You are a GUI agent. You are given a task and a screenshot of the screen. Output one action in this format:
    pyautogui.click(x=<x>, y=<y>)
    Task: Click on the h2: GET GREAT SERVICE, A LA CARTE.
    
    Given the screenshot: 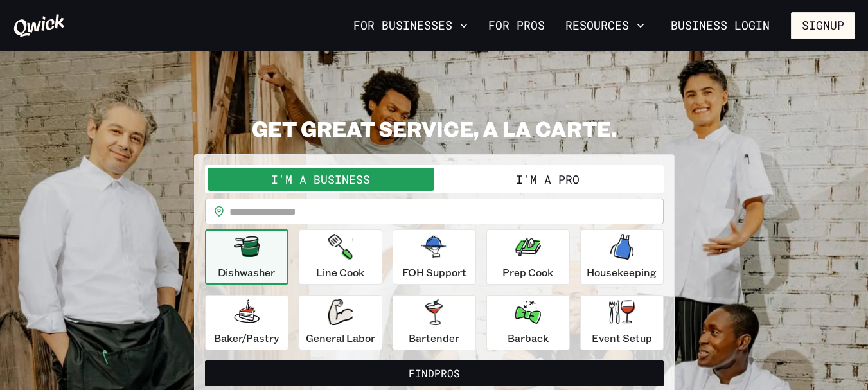 What is the action you would take?
    pyautogui.click(x=435, y=128)
    